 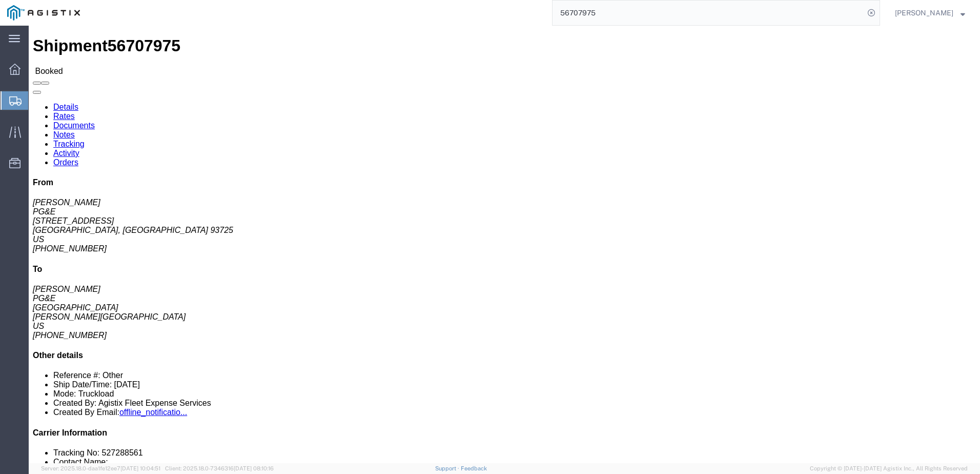 What do you see at coordinates (474, 468) in the screenshot?
I see `a: Feedback` at bounding box center [474, 468].